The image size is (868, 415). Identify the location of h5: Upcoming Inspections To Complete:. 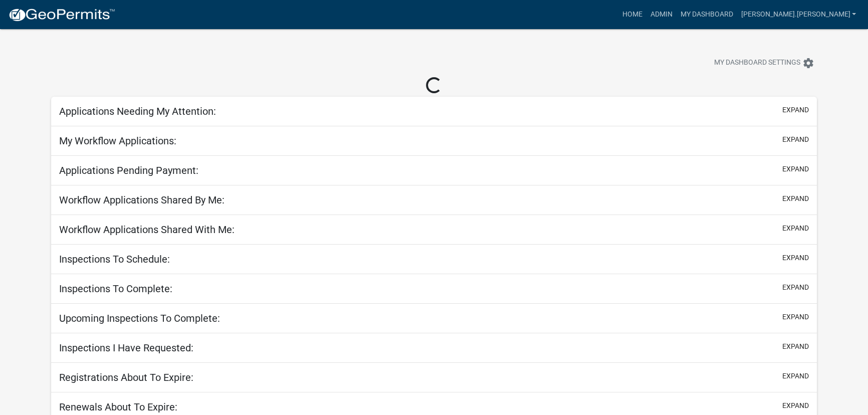
(139, 318).